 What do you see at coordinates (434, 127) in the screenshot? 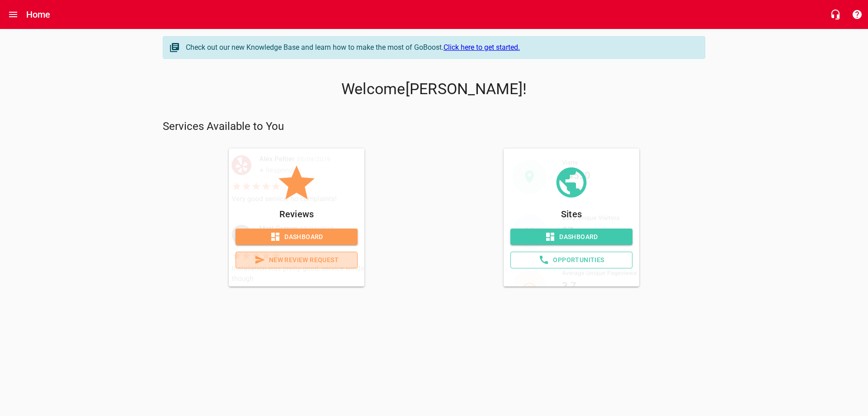
I see `p: Services Available to You` at bounding box center [434, 127].